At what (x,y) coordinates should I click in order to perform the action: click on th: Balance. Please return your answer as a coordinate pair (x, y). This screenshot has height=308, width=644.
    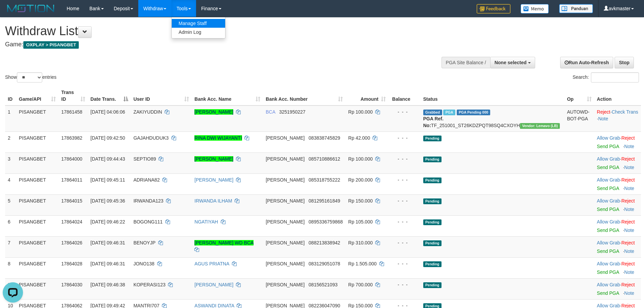
    Looking at the image, I should click on (405, 96).